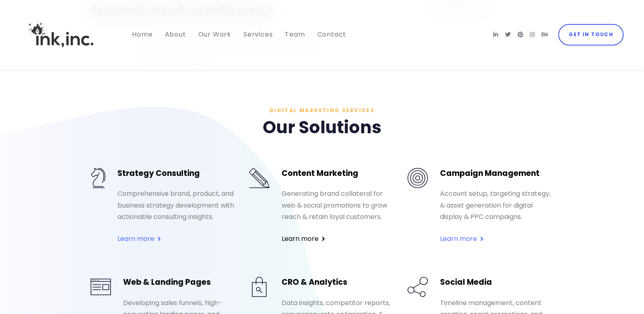 This screenshot has height=314, width=644. I want to click on span: Contact, so click(332, 34).